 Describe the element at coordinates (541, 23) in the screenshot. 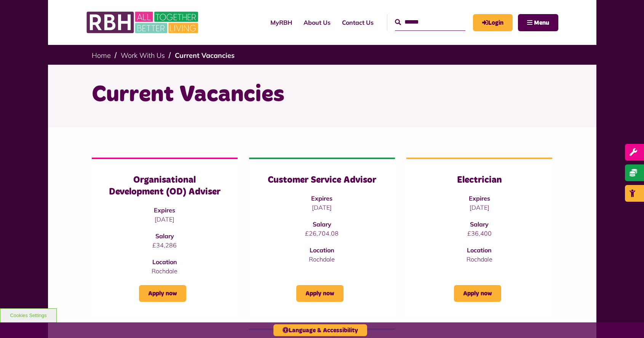

I see `span: Menu` at that location.